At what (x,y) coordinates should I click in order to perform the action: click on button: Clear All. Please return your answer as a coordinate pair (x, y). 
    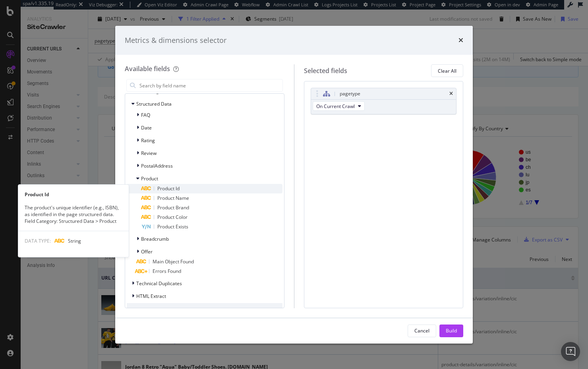
    Looking at the image, I should click on (447, 70).